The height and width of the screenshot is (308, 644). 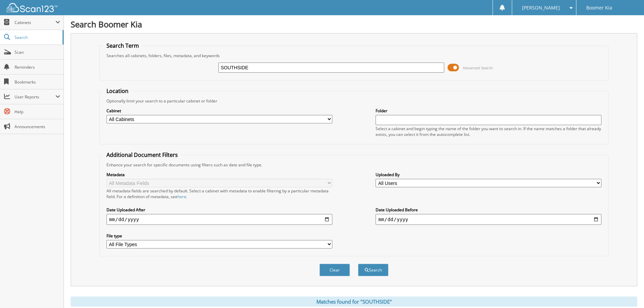 What do you see at coordinates (488, 132) in the screenshot?
I see `div: Select a cabinet and begin typing the name of the folder you want to search in. If the name match...` at bounding box center [488, 132].